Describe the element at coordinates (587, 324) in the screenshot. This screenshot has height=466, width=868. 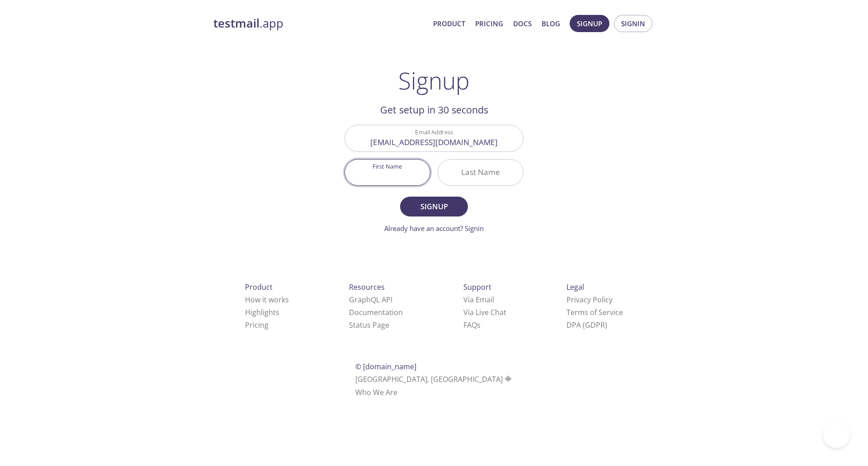
I see `a: DPA (GDPR)` at that location.